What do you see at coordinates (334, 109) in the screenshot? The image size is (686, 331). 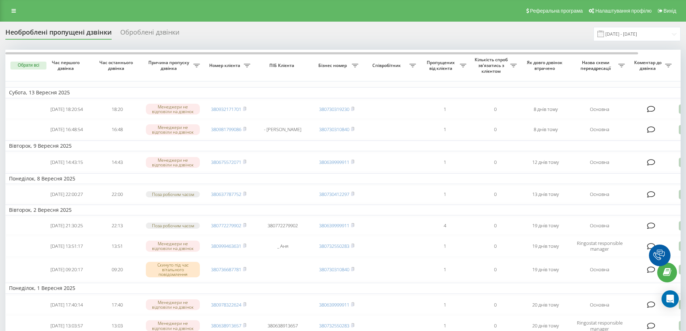 I see `a: 380730319230` at bounding box center [334, 109].